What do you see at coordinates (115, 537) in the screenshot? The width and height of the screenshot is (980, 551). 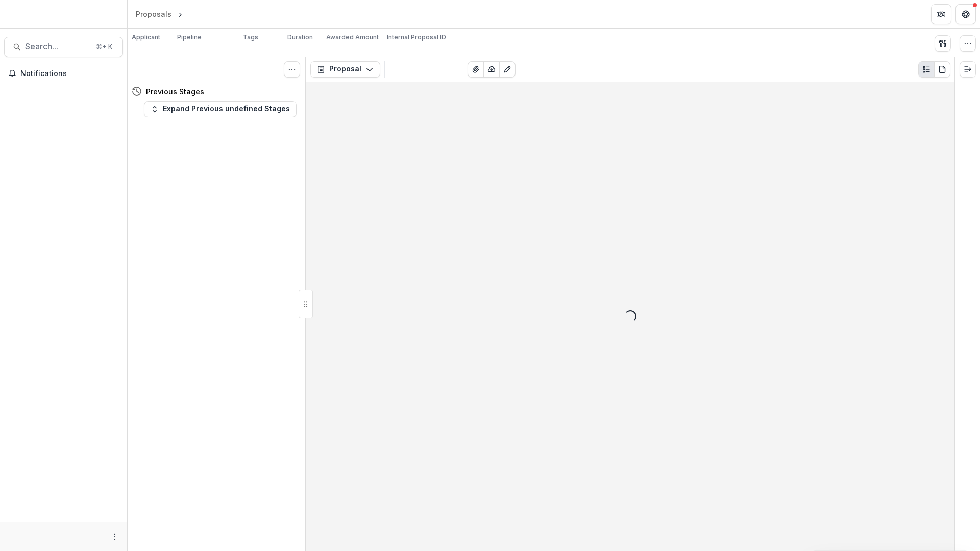 I see `button: More` at bounding box center [115, 537].